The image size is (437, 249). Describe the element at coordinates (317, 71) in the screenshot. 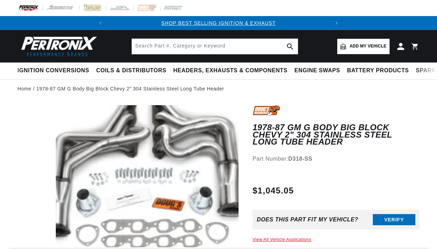

I see `summary: Engine Swaps` at that location.